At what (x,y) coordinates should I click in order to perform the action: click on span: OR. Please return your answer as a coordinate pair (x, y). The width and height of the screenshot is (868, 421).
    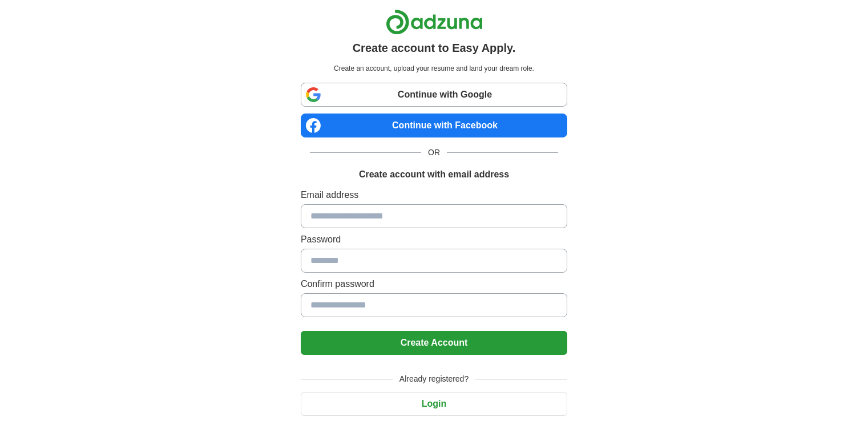
    Looking at the image, I should click on (434, 152).